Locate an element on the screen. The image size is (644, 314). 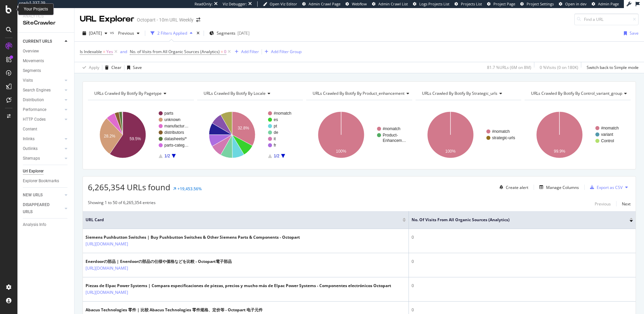
a: Content is located at coordinates (46, 129).